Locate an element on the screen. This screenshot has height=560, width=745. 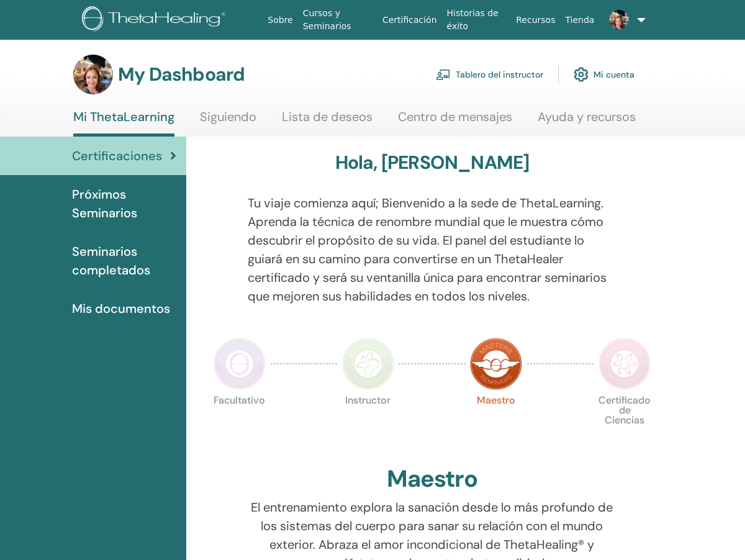
img: Master is located at coordinates (496, 364).